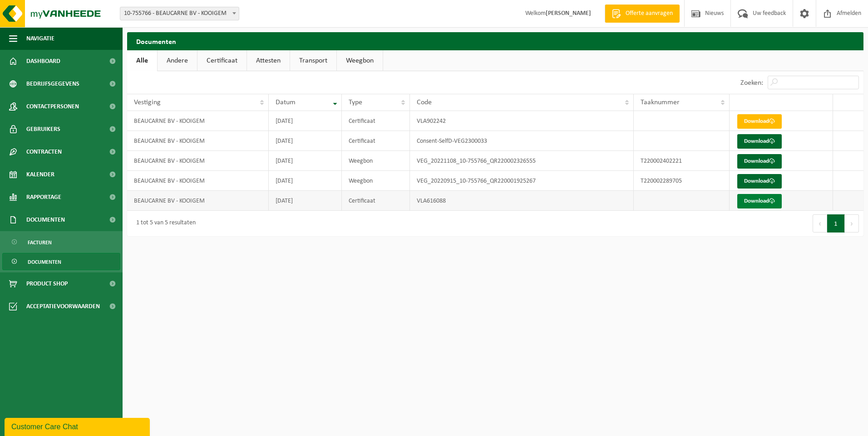 This screenshot has width=868, height=436. I want to click on a: Facturen, so click(61, 242).